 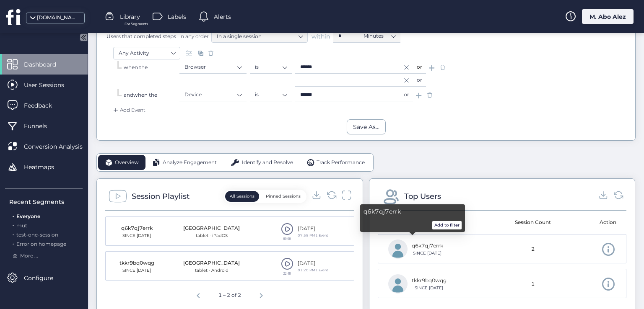 What do you see at coordinates (211, 271) in the screenshot?
I see `div: tablet · Android` at bounding box center [211, 271].